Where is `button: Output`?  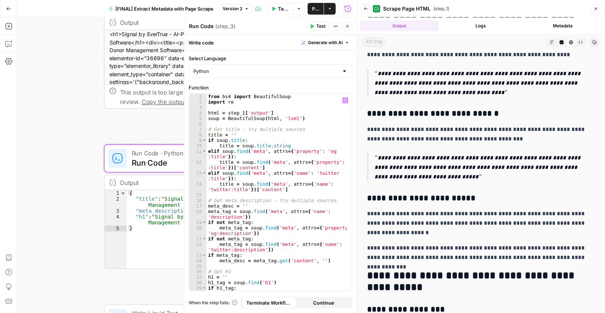
button: Output is located at coordinates (399, 26).